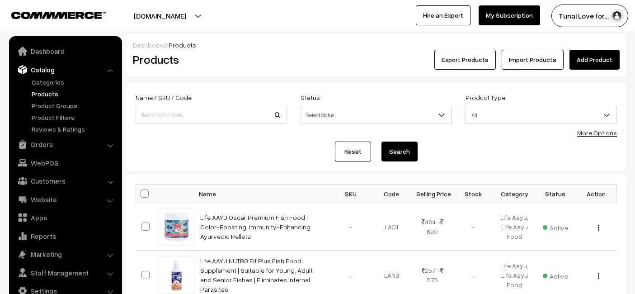  Describe the element at coordinates (65, 273) in the screenshot. I see `a: Staff Management` at that location.